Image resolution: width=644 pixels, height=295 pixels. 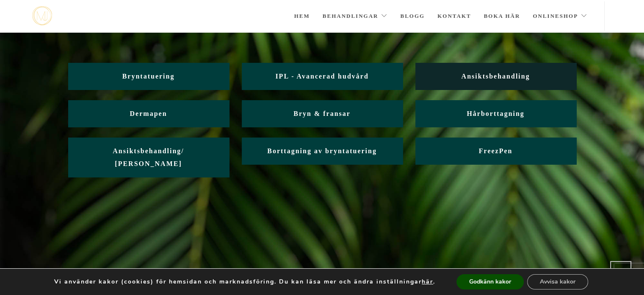 What do you see at coordinates (42, 16) in the screenshot?
I see `img: mjstudio` at bounding box center [42, 16].